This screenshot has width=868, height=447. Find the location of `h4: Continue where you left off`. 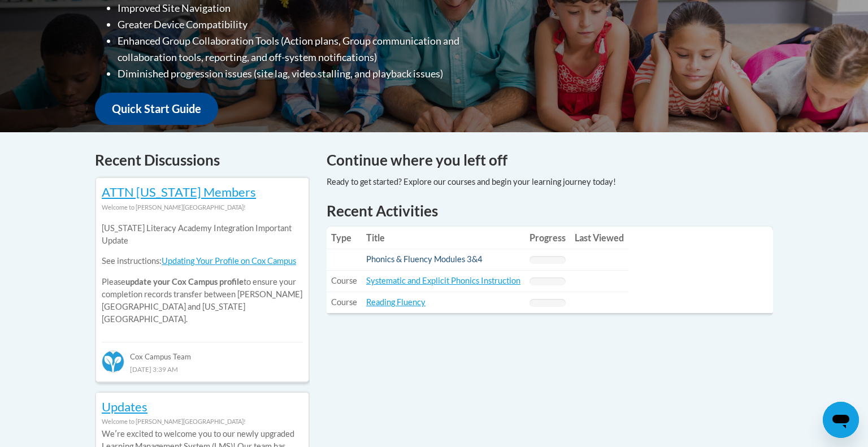

h4: Continue where you left off is located at coordinates (550, 160).